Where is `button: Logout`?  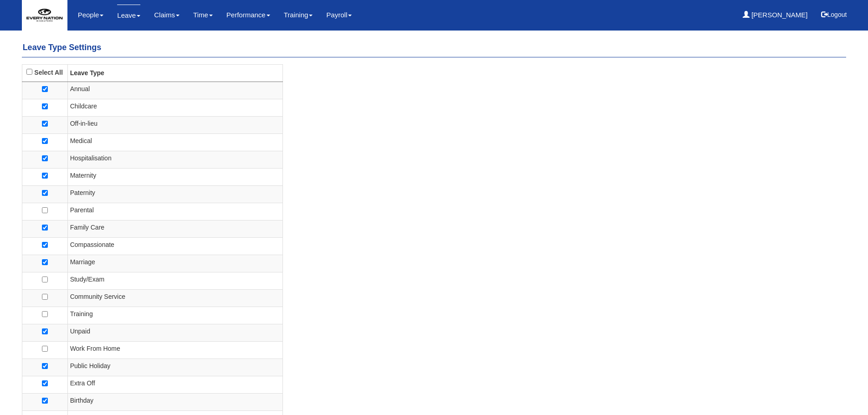
button: Logout is located at coordinates (834, 15).